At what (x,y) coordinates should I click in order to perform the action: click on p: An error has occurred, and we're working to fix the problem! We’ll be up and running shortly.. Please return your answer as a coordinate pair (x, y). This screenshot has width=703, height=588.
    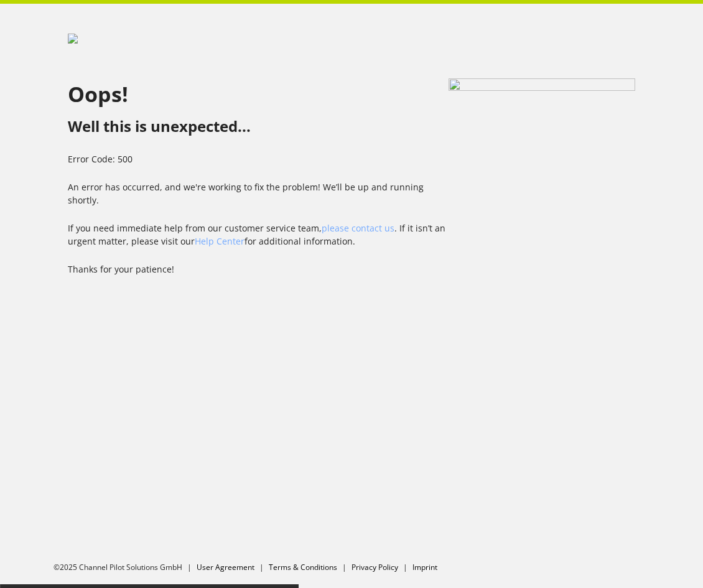
    Looking at the image, I should click on (257, 193).